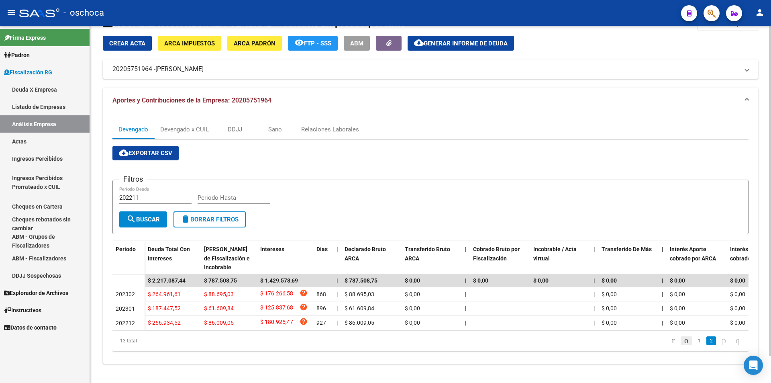  What do you see at coordinates (465, 43) in the screenshot?
I see `span: Generar informe de deuda` at bounding box center [465, 43].